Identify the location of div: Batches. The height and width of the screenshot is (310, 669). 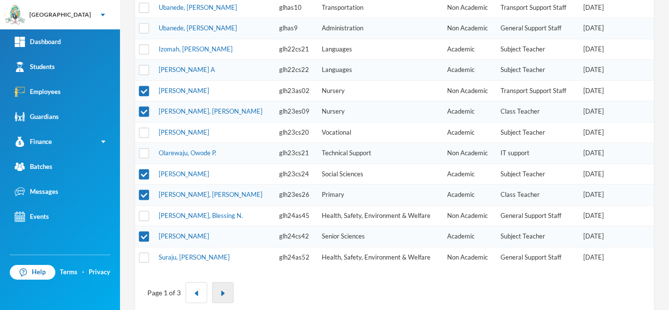
(33, 167).